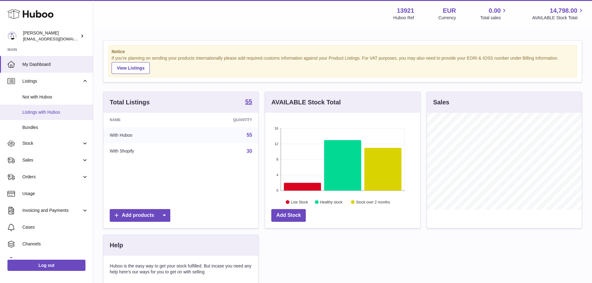 This screenshot has width=592, height=283. What do you see at coordinates (277, 159) in the screenshot?
I see `text: 8` at bounding box center [277, 159].